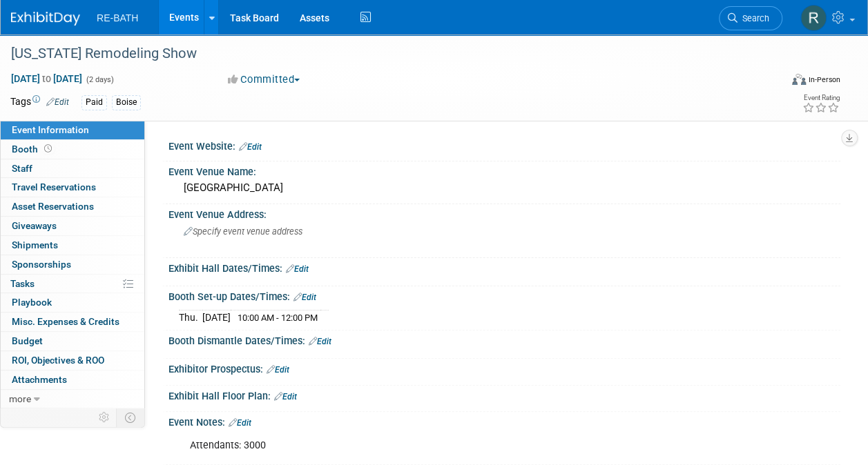  Describe the element at coordinates (264, 79) in the screenshot. I see `button: Committed` at that location.